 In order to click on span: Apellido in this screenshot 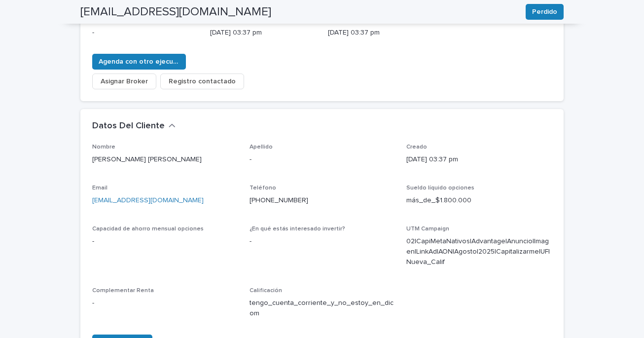, I will do `click(261, 147)`.